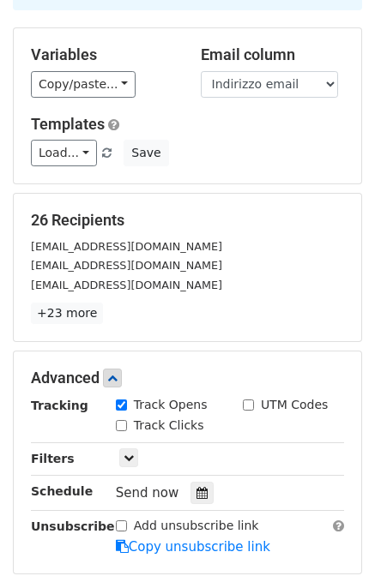 This screenshot has width=375, height=588. I want to click on a: Copy unsubscribe link, so click(193, 547).